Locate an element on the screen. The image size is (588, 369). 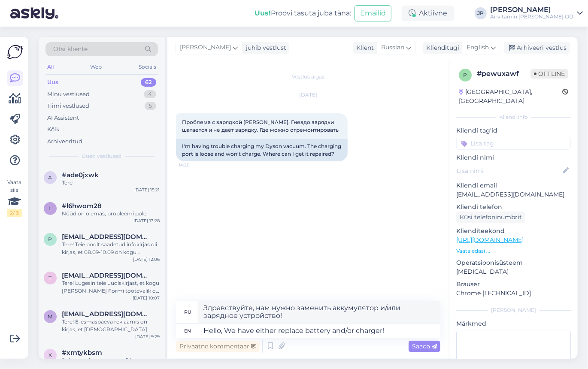
div: Arhiveeri vestlus is located at coordinates (537, 47).